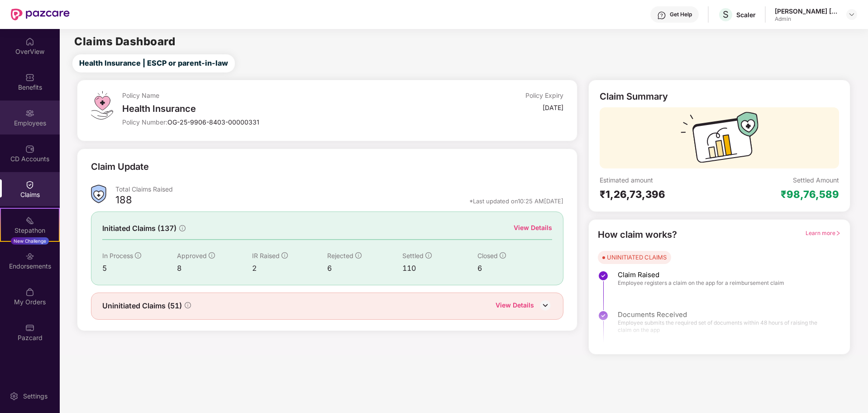 This screenshot has width=868, height=413. Describe the element at coordinates (30, 77) in the screenshot. I see `img: svg+xml;base64,PHN2ZyBpZD0iQmVuZWZpdHMiIHhtbG5zPSJodHRwOi8vd3d3LnczLm9yZy8yMDAwL3N2ZyIgd2lkdGg9Ij...` at that location.